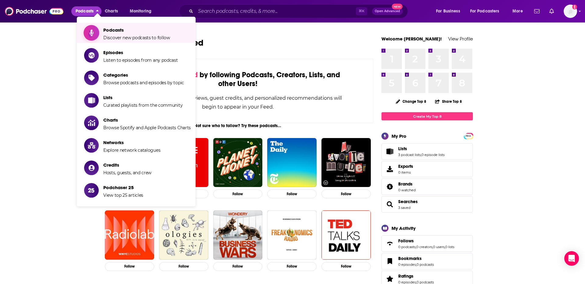 The width and height of the screenshot is (585, 284). Describe the element at coordinates (143, 105) in the screenshot. I see `span: Curated playlists from the community` at that location.